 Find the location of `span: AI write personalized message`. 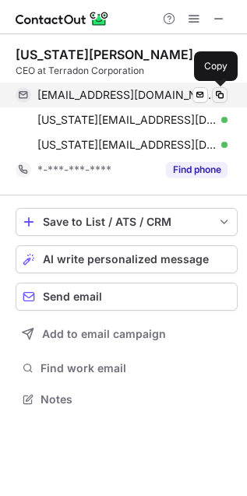

span: AI write personalized message is located at coordinates (125, 259).